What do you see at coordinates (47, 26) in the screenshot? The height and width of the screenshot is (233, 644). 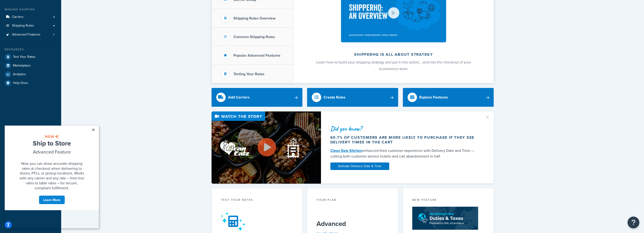 I see `span: Advanced Feature` at bounding box center [47, 26].